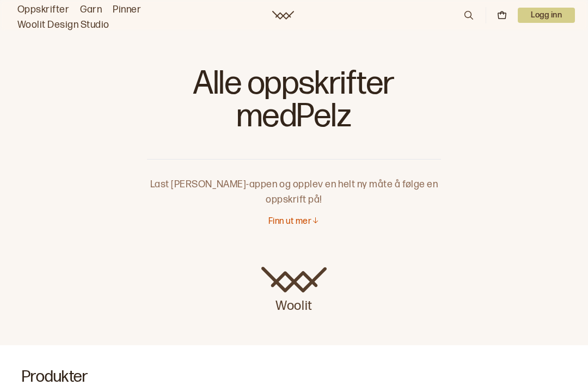 The height and width of the screenshot is (385, 588). What do you see at coordinates (290, 222) in the screenshot?
I see `p: Finn ut mer` at bounding box center [290, 222].